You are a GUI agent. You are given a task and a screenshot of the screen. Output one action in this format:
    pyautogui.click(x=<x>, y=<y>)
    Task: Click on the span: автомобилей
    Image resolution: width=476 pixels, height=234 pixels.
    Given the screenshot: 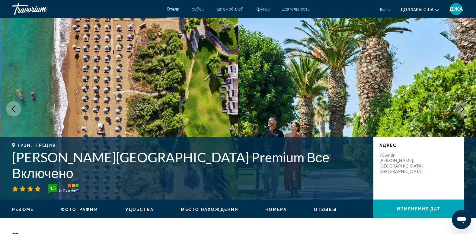 What is the action you would take?
    pyautogui.click(x=230, y=9)
    